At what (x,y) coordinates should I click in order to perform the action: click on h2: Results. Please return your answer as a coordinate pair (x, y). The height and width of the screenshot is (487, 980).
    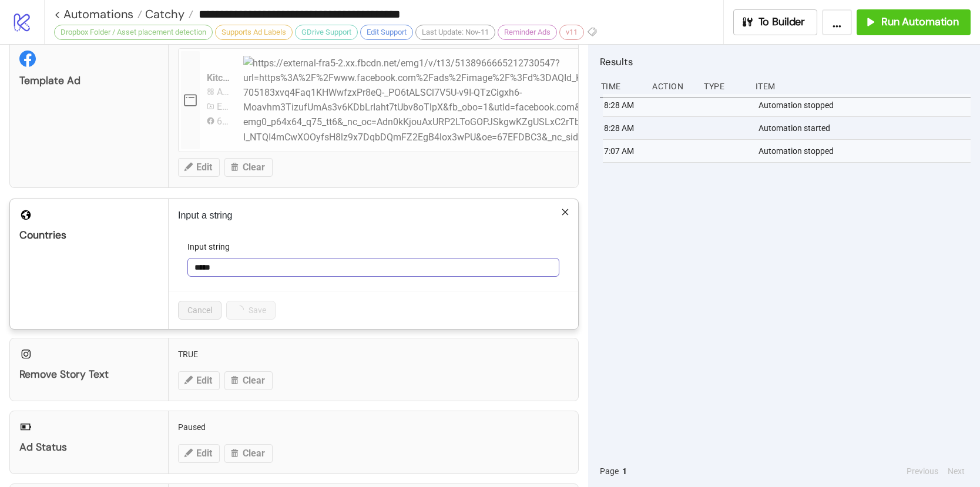
    Looking at the image, I should click on (785, 62).